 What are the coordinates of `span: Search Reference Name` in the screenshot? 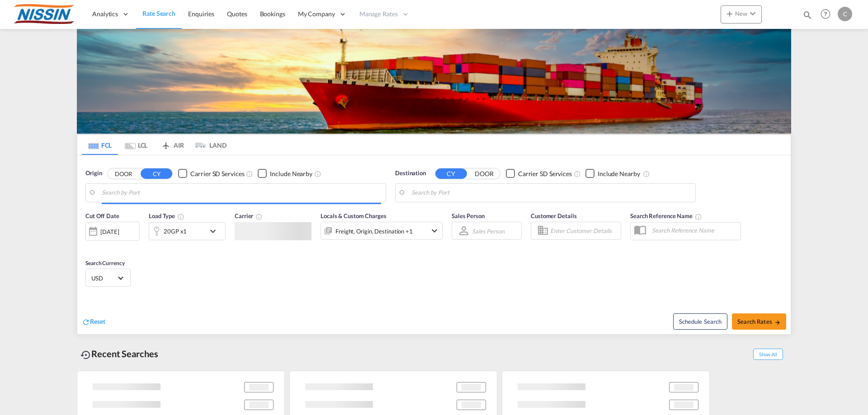 It's located at (666, 216).